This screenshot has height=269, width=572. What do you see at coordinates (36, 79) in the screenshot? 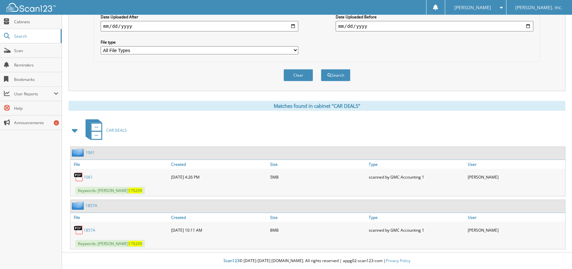
I see `span: Bookmarks` at bounding box center [36, 79].